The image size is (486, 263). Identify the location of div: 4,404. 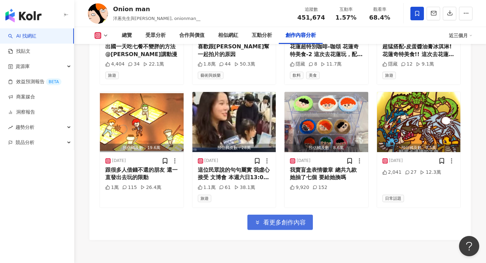
(115, 64).